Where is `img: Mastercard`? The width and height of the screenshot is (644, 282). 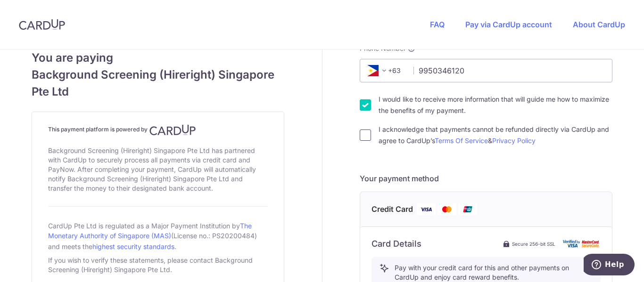
img: Mastercard is located at coordinates (447, 209).